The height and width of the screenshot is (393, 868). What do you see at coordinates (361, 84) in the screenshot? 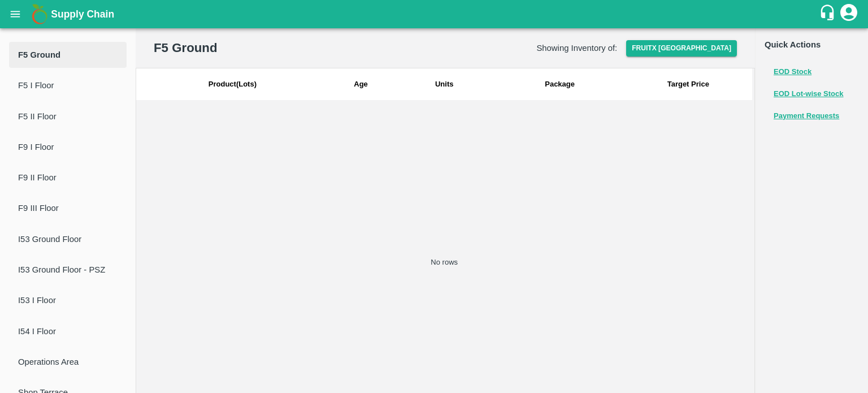
I see `div: Age` at bounding box center [361, 84].